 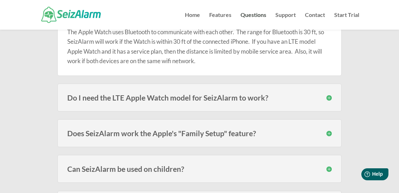 What do you see at coordinates (199, 133) in the screenshot?
I see `h3: Does SeizAlarm work the Apple's "Family Setup" feature?` at bounding box center [199, 133].